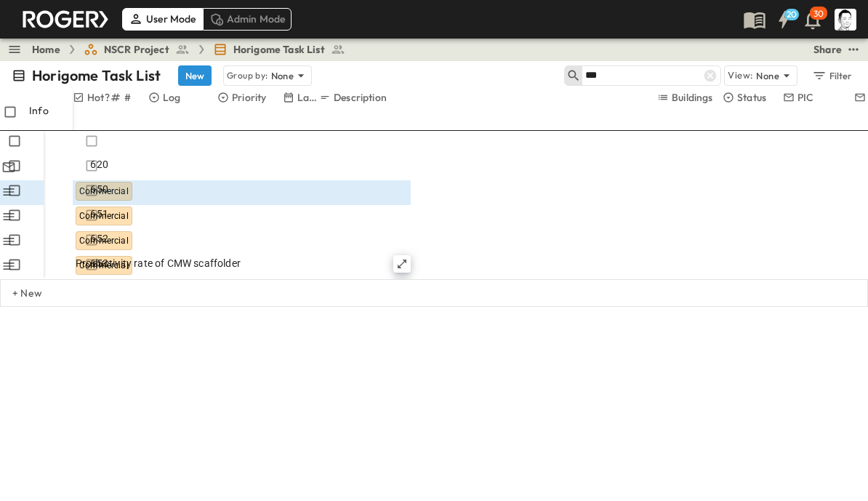 The image size is (868, 501). I want to click on p: View:, so click(740, 75).